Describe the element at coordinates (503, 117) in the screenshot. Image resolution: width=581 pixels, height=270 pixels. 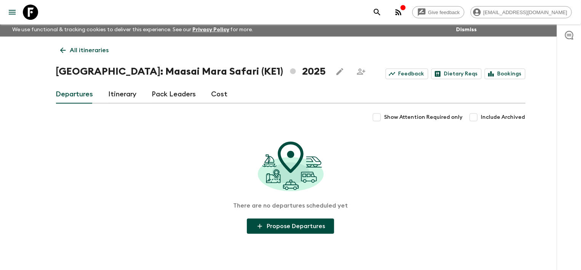
I see `span: Include Archived` at that location.